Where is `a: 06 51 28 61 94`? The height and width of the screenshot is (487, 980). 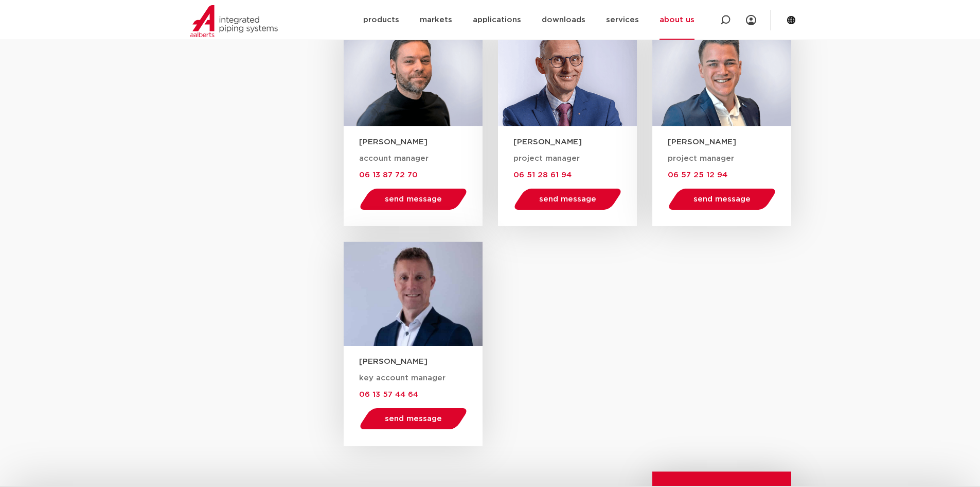 a: 06 51 28 61 94 is located at coordinates (542, 174).